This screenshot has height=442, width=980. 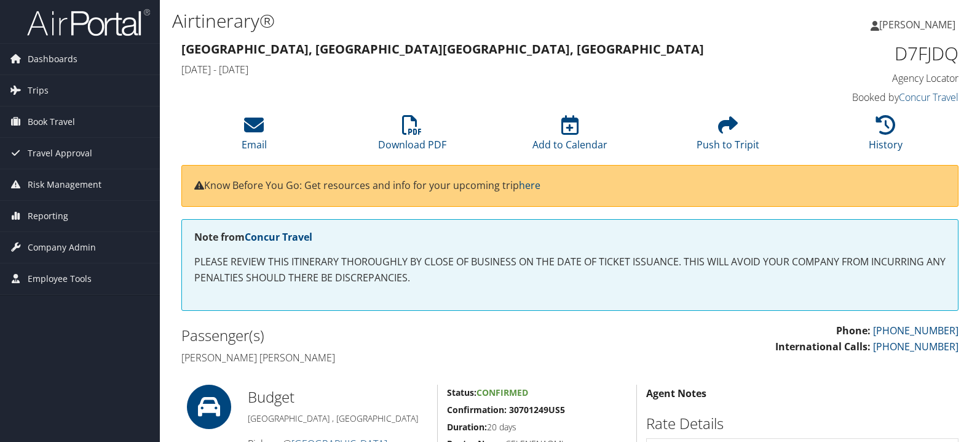 I want to click on span: Book Travel, so click(x=51, y=122).